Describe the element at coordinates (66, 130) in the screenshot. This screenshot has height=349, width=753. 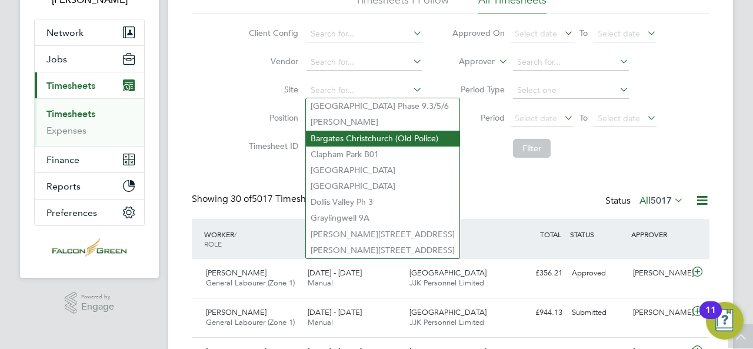
I see `a: Expenses` at that location.